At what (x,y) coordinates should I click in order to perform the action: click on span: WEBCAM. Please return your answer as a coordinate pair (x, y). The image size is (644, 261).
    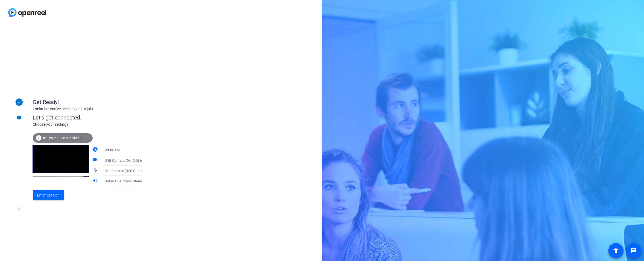
    Looking at the image, I should click on (112, 151).